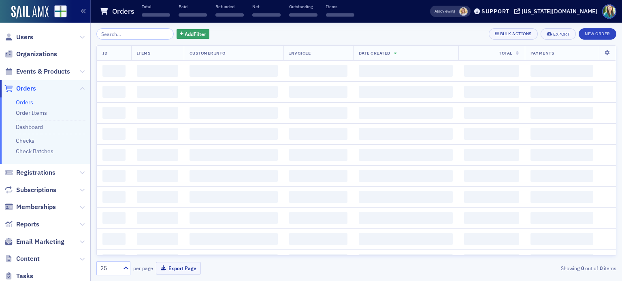 This screenshot has width=622, height=281. I want to click on button: Bulk Actions, so click(513, 34).